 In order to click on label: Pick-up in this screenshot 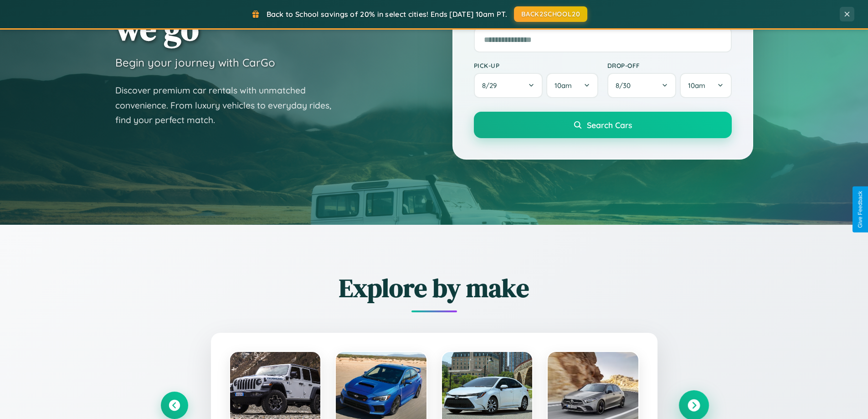, I will do `click(536, 65)`.